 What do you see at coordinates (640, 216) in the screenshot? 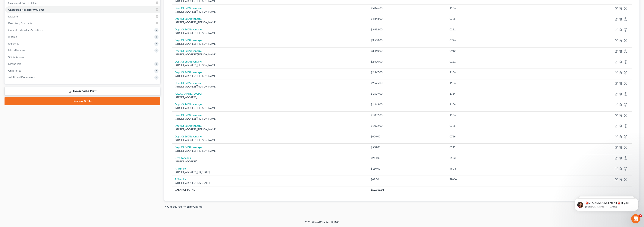
I see `span: 7` at bounding box center [640, 216].